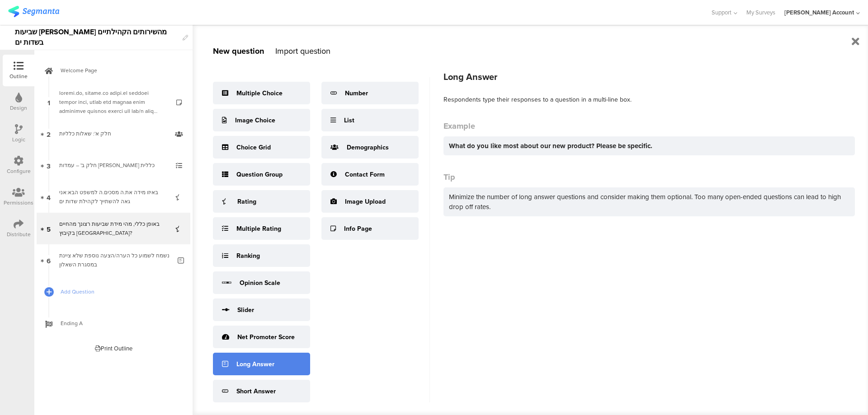 This screenshot has width=868, height=415. Describe the element at coordinates (649, 146) in the screenshot. I see `div: What do you like most about our new product? Please be specific.` at that location.